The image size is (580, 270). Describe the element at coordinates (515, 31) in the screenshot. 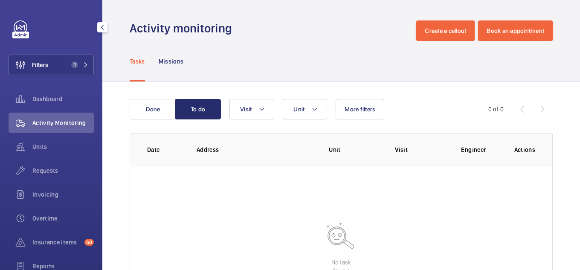

I see `button: Book an appointment` at that location.